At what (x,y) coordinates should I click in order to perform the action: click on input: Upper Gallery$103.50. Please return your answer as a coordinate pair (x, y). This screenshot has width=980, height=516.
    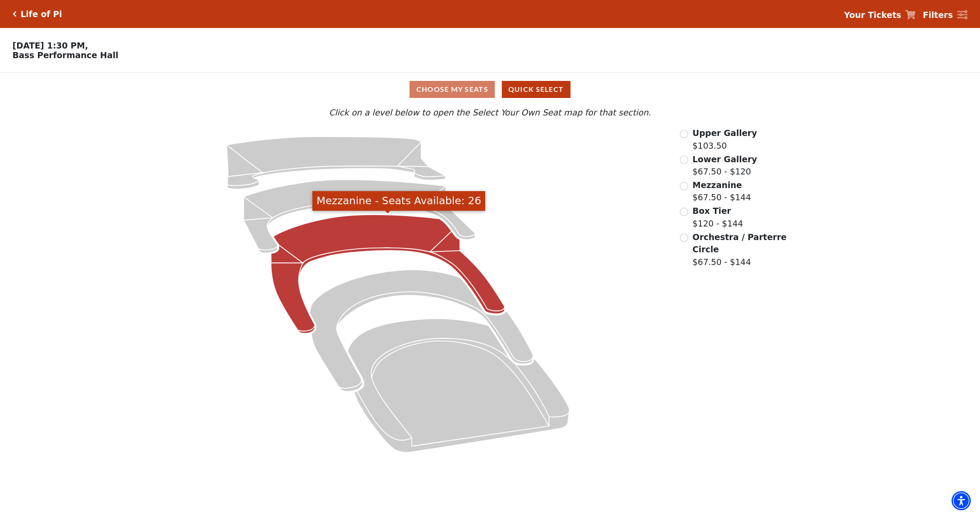
    Looking at the image, I should click on (684, 134).